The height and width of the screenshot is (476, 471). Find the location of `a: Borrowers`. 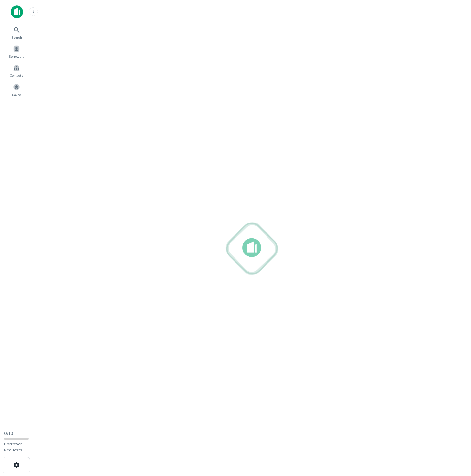

a: Borrowers is located at coordinates (16, 52).